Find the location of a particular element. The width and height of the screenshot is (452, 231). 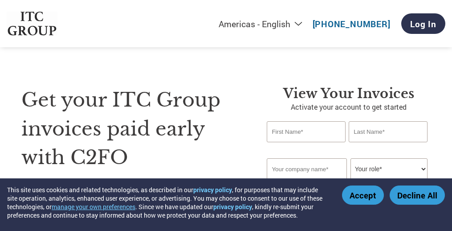

h3: View Your Invoices is located at coordinates (348, 93).